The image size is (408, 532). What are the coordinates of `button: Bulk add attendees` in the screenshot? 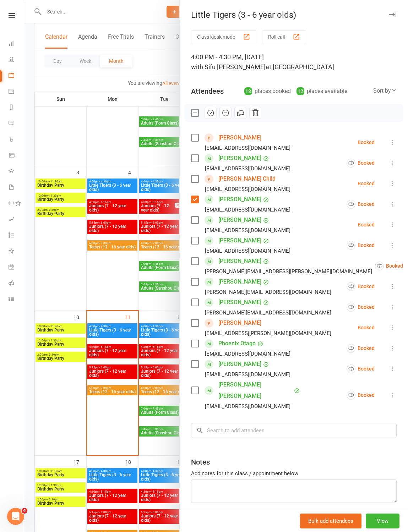 It's located at (331, 521).